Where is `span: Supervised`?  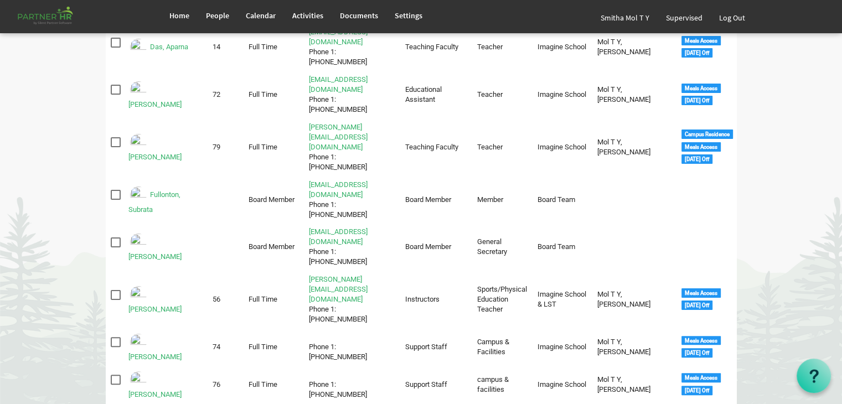
span: Supervised is located at coordinates (684, 18).